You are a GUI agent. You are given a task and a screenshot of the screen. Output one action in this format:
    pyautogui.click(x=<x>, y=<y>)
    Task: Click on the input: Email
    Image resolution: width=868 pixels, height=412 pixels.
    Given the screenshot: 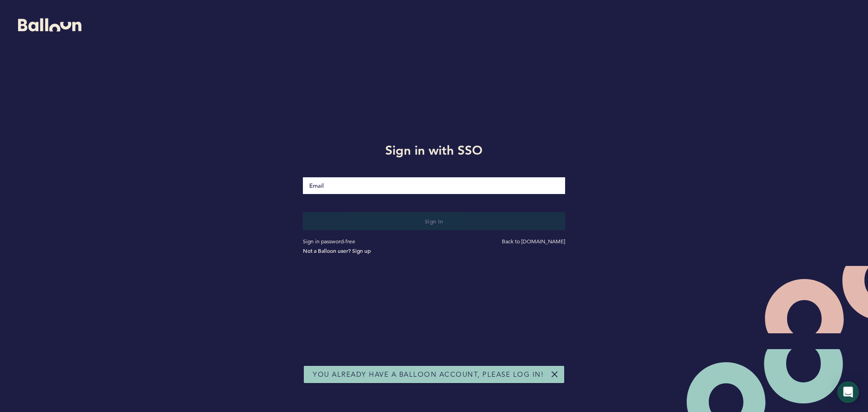 What is the action you would take?
    pyautogui.click(x=434, y=185)
    